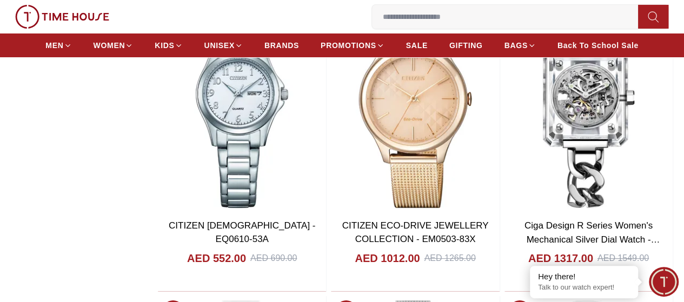 Image resolution: width=684 pixels, height=302 pixels. Describe the element at coordinates (561, 259) in the screenshot. I see `h4: AED 1317.00` at that location.